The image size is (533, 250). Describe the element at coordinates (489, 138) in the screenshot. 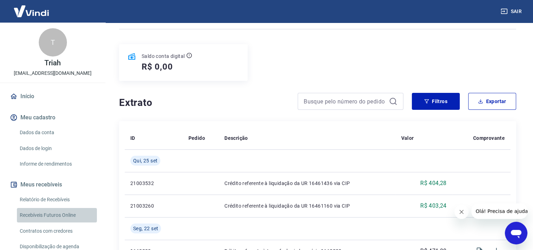

I see `p: Comprovante` at that location.